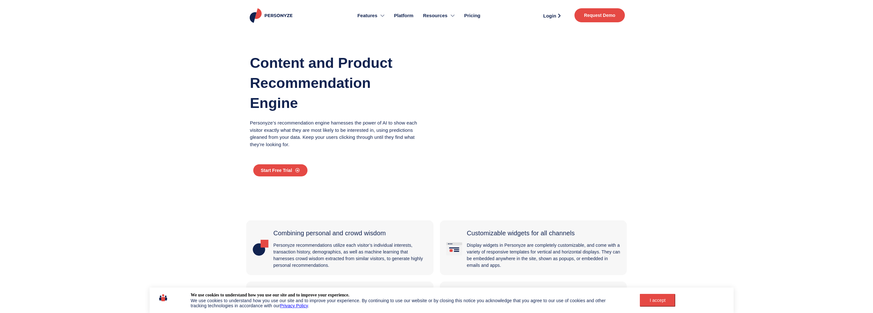  What do you see at coordinates (599, 15) in the screenshot?
I see `a: Request Demo` at bounding box center [599, 15].